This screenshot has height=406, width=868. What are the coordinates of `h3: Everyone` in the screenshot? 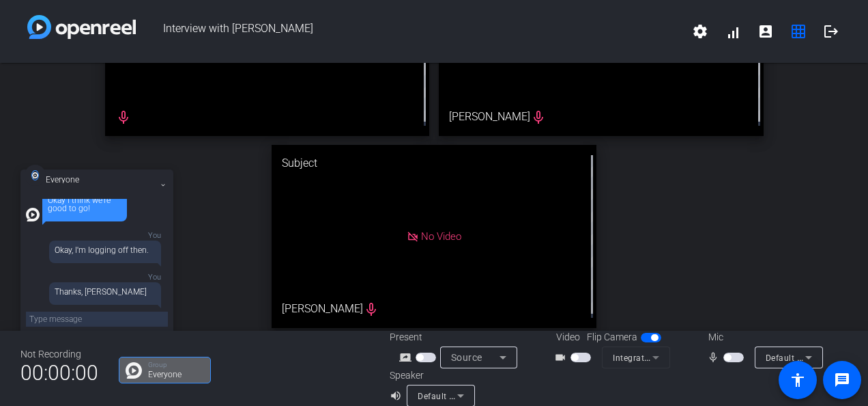 It's located at (73, 180).